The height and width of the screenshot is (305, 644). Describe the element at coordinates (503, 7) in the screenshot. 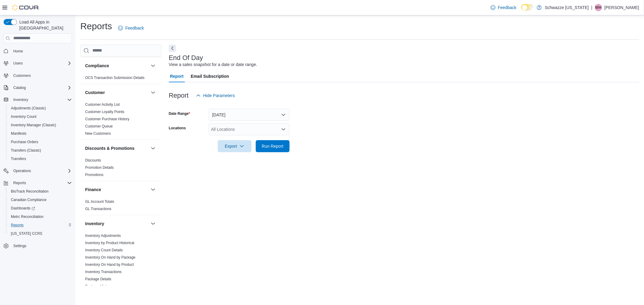

I see `a: Feedback` at that location.